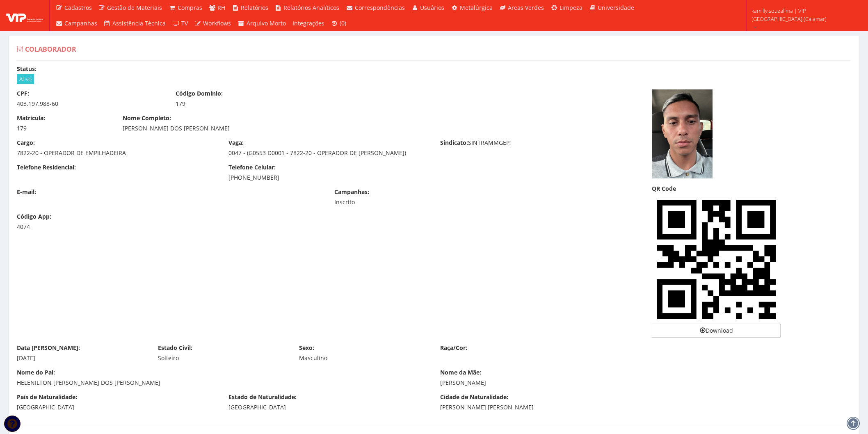  Describe the element at coordinates (117, 153) in the screenshot. I see `div: 7822-20 - OPERADOR DE EMPILHADEIRA` at that location.